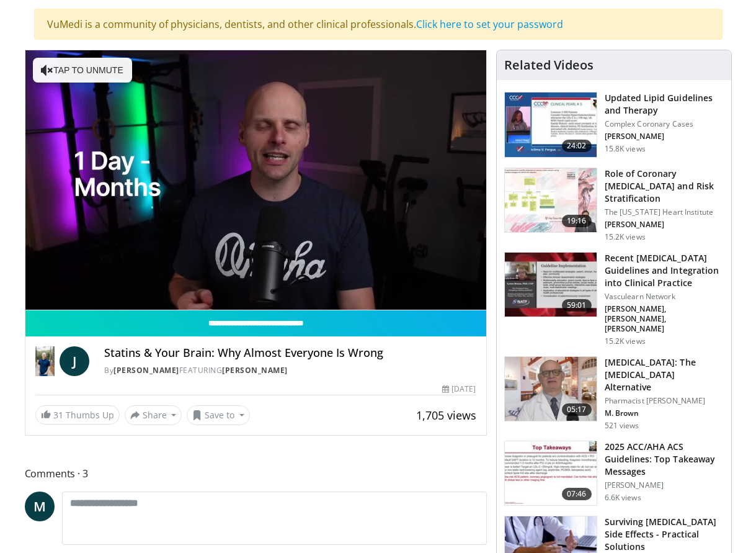 The image size is (756, 553). Describe the element at coordinates (664, 105) in the screenshot. I see `h3: Updated Lipid Guidelines and Therapy` at that location.